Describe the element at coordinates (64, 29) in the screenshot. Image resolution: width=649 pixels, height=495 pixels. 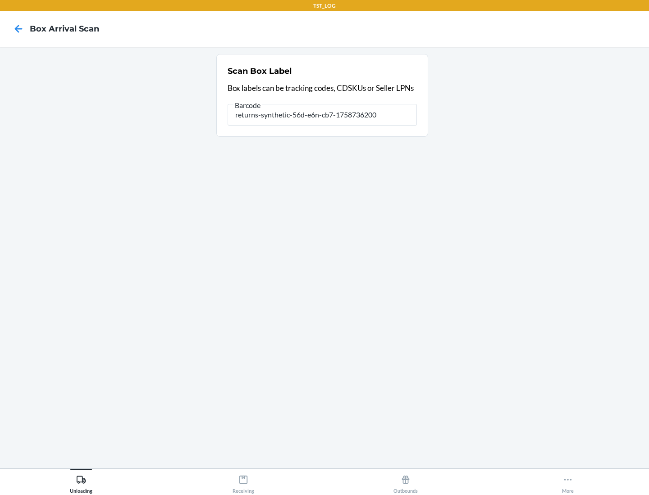
I see `h4: Box Arrival Scan` at that location.